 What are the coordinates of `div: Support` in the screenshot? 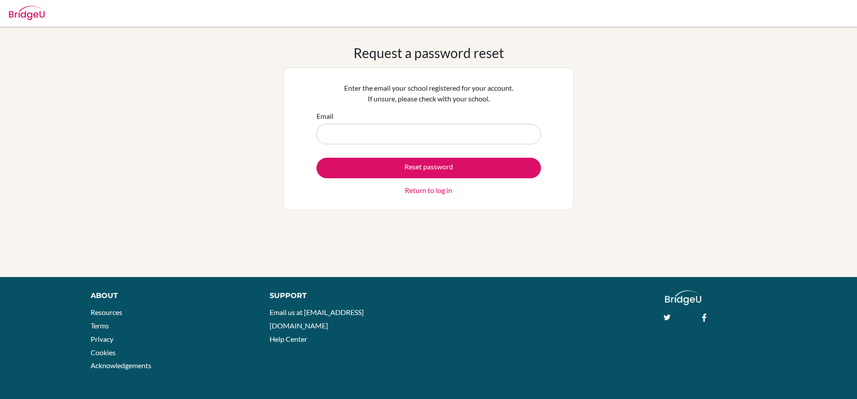 It's located at (344, 295).